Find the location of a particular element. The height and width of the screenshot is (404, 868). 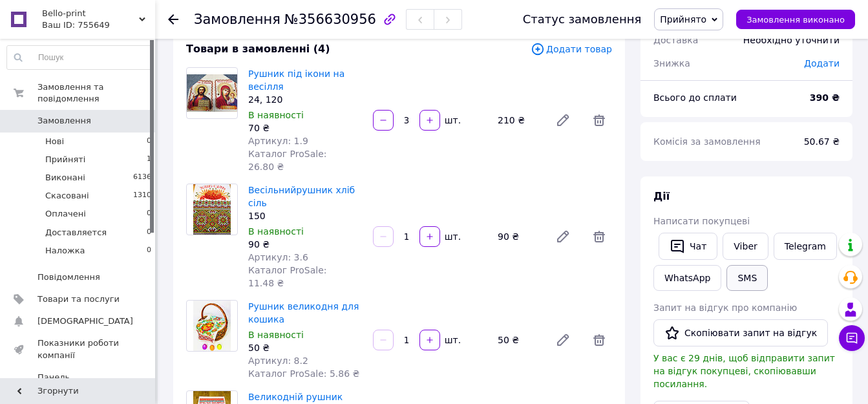

div: Необхідно уточнити is located at coordinates (791, 40).